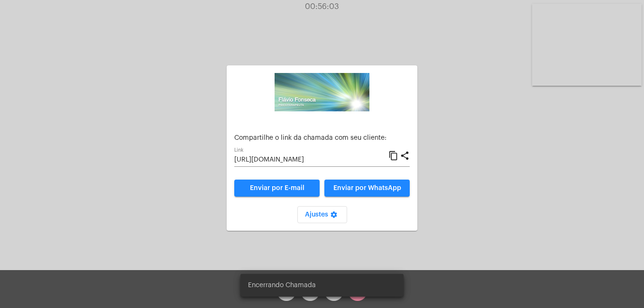  Describe the element at coordinates (367, 188) in the screenshot. I see `button: Enviar por WhatsApp` at that location.